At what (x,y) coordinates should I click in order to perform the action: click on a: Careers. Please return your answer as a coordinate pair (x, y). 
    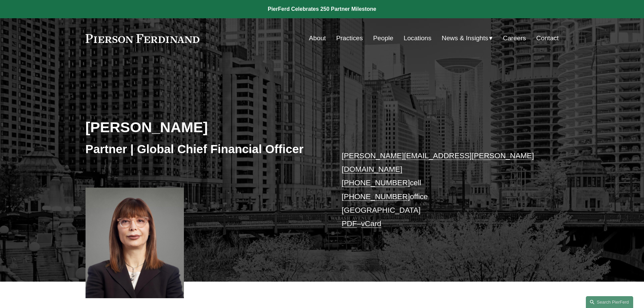
    Looking at the image, I should click on (514, 38).